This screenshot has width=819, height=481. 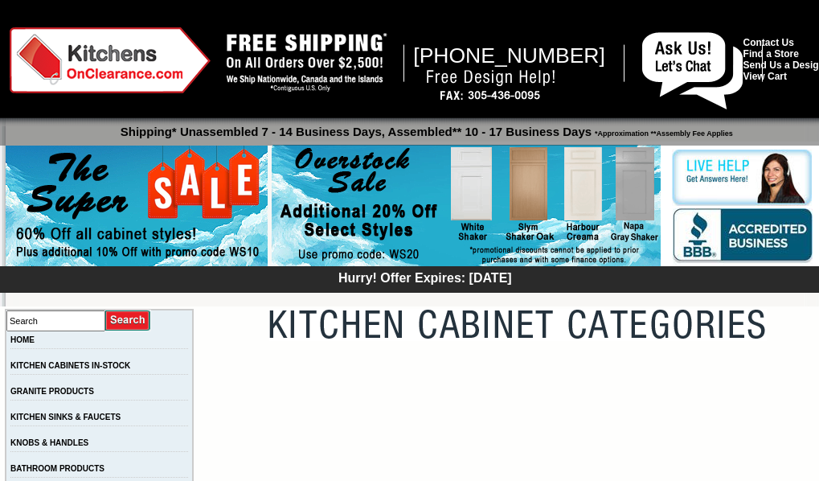 What do you see at coordinates (765, 76) in the screenshot?
I see `a: View Cart` at bounding box center [765, 76].